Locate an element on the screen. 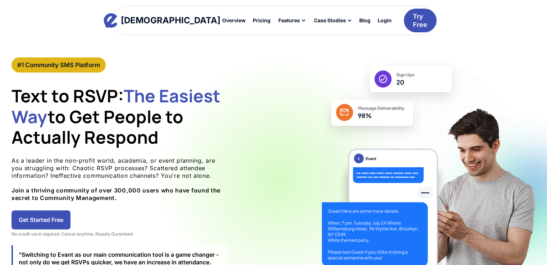 The height and width of the screenshot is (265, 547). div: Overview is located at coordinates (234, 20).